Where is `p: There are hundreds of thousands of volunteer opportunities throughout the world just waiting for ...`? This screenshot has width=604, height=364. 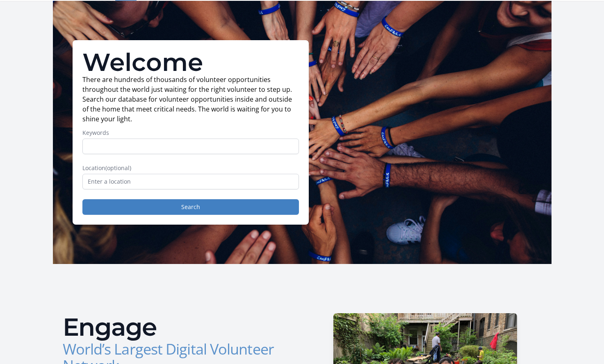 p: There are hundreds of thousands of volunteer opportunities throughout the world just waiting for ... is located at coordinates (191, 99).